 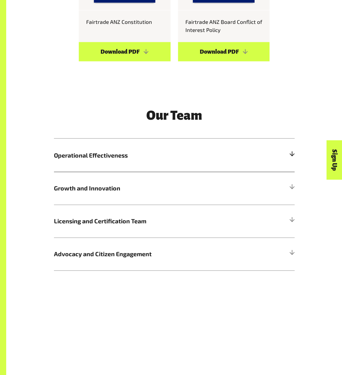 What do you see at coordinates (144, 155) in the screenshot?
I see `span: Operational Effectiveness` at bounding box center [144, 155].